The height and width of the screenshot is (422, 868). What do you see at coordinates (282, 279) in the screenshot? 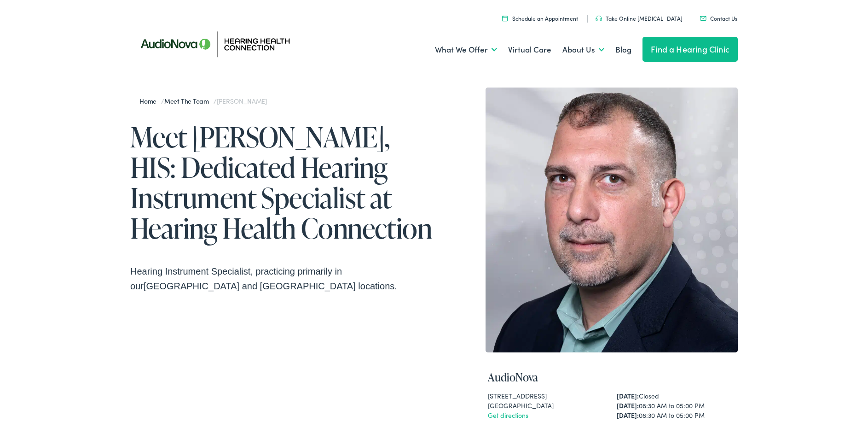
I see `p: Hearing Instrument Specialist, practicing primarily in our locations.` at bounding box center [282, 279].